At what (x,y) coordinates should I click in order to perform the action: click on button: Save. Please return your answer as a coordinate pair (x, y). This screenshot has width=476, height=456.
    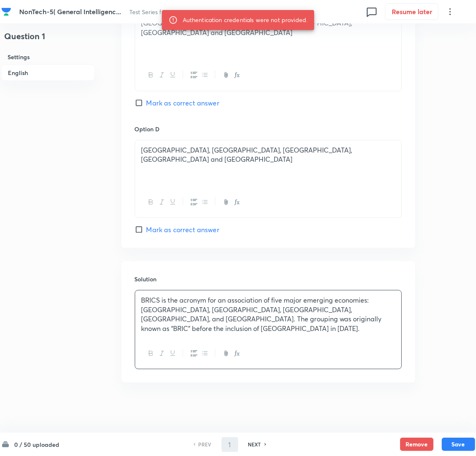
    Looking at the image, I should click on (459, 445).